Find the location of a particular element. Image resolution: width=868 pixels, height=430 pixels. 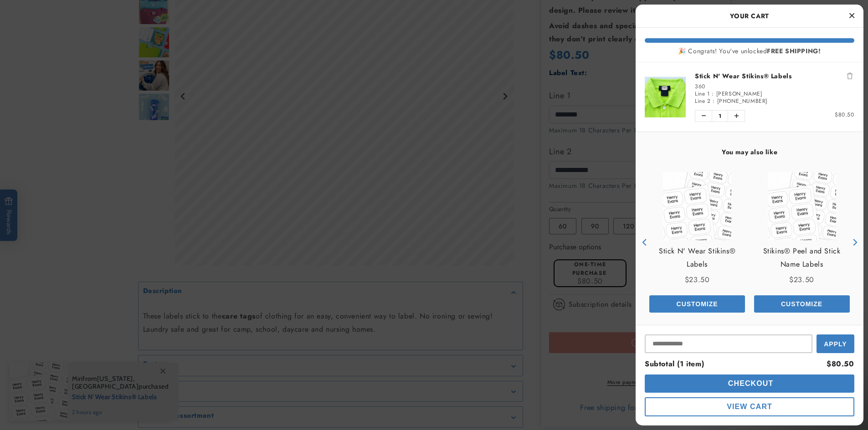

span: Line 2 is located at coordinates (703, 101).